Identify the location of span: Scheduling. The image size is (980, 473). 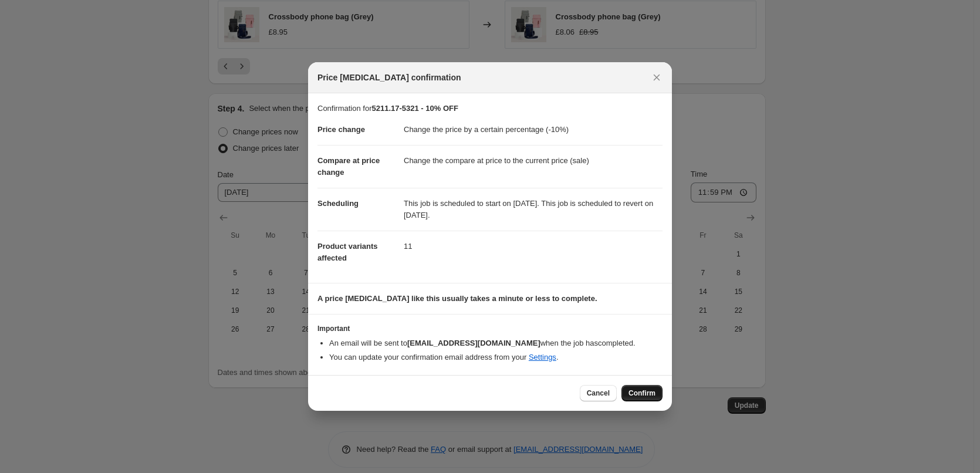
(338, 203).